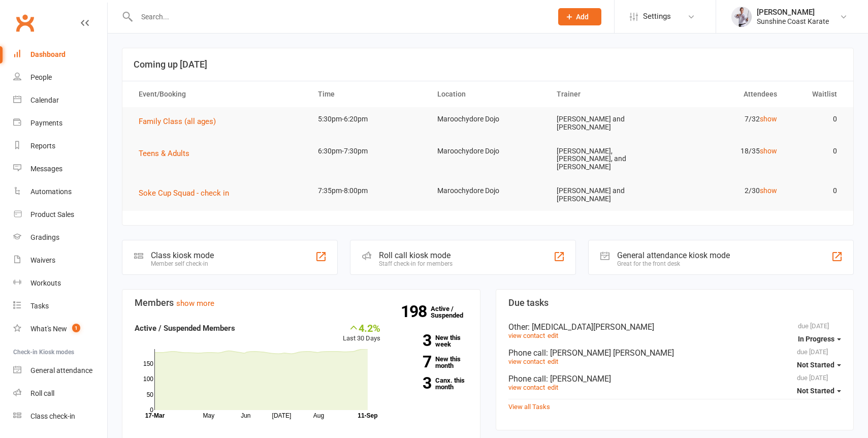 This screenshot has height=438, width=868. I want to click on a: Product Sales, so click(60, 214).